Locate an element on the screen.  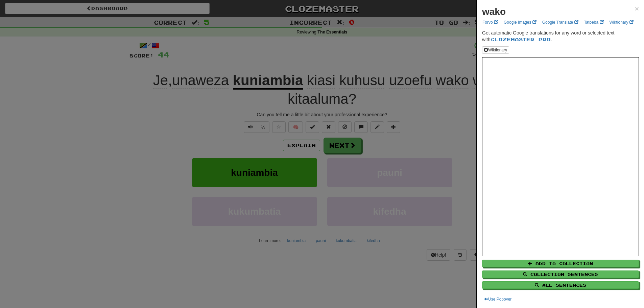
button: Close is located at coordinates (637, 9).